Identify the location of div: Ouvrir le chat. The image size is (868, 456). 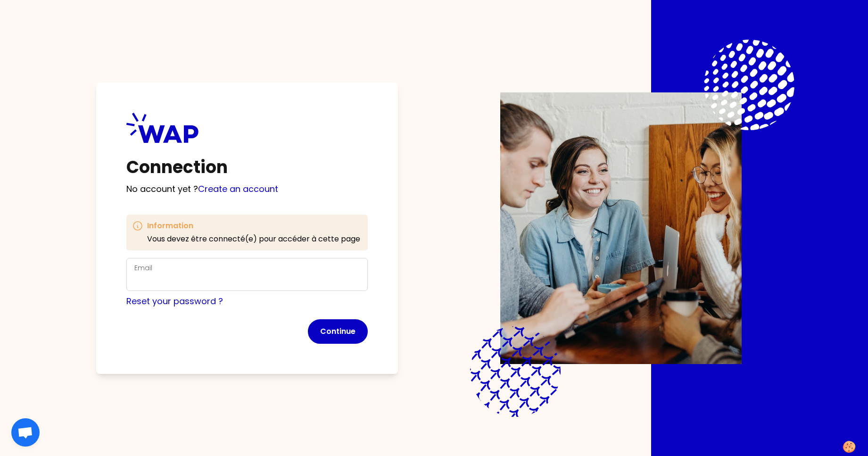
(25, 432).